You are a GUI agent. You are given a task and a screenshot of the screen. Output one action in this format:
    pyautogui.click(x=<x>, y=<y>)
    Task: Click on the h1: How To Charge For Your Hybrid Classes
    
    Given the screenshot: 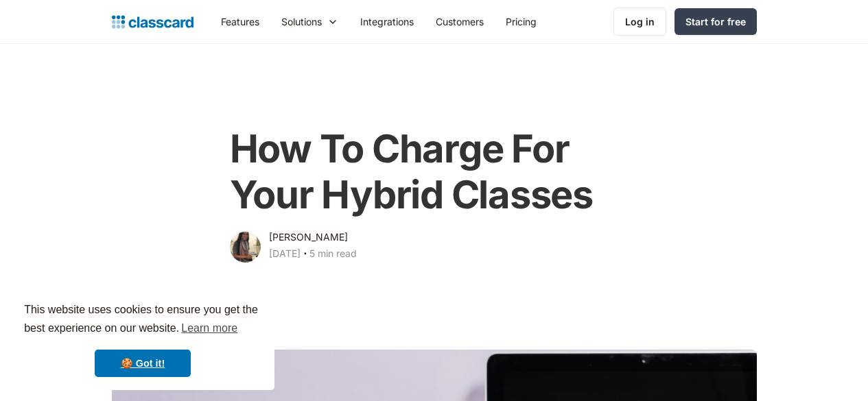 What is the action you would take?
    pyautogui.click(x=434, y=172)
    